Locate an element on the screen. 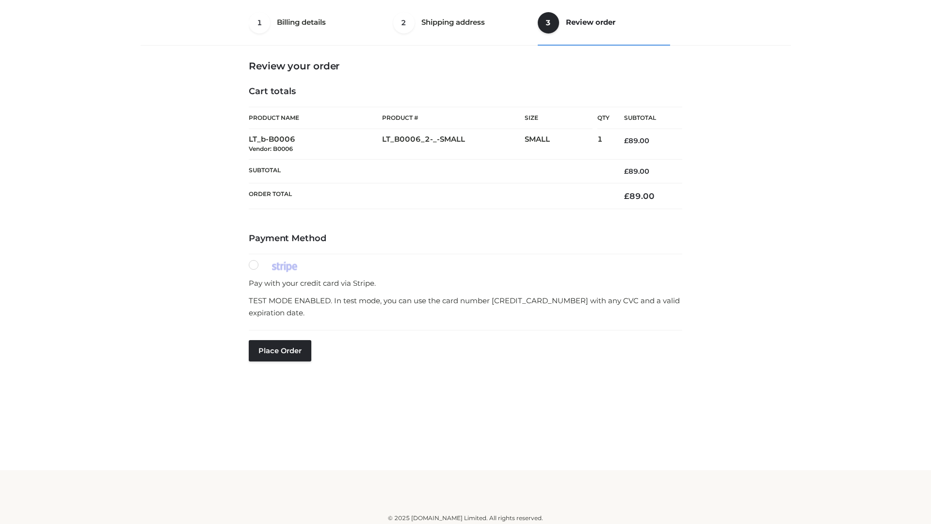 This screenshot has height=524, width=931. p: Pay with your credit card via Stripe. is located at coordinates (465, 283).